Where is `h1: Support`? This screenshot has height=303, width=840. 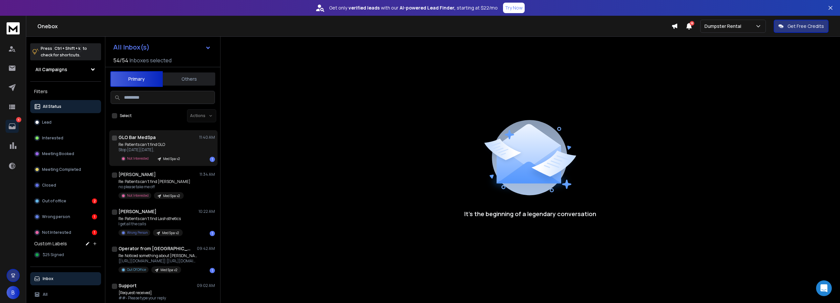 h1: Support is located at coordinates (127, 286).